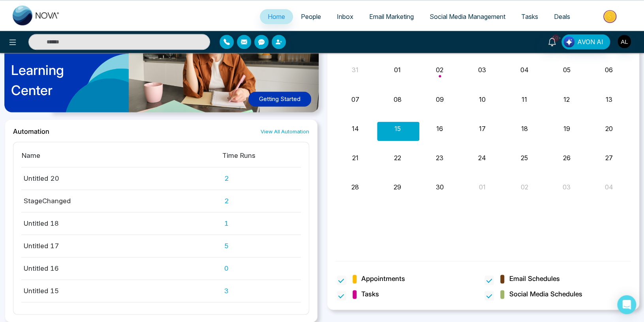 This screenshot has width=644, height=322. What do you see at coordinates (37, 80) in the screenshot?
I see `p: Learning Center` at bounding box center [37, 80].